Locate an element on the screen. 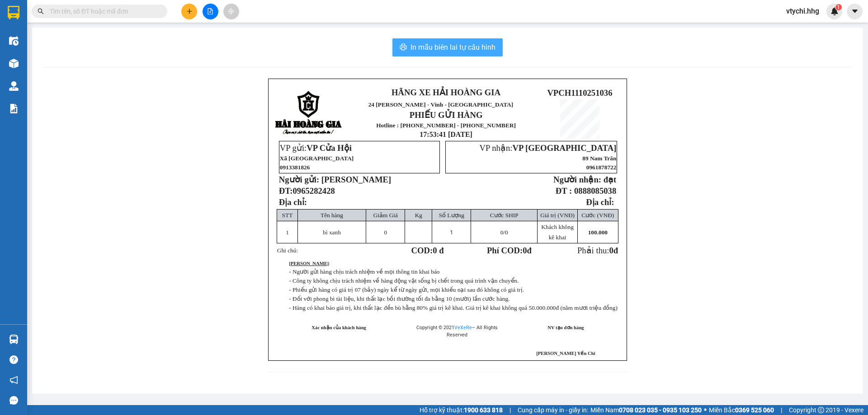  span: Cước SHIP is located at coordinates (504, 215).